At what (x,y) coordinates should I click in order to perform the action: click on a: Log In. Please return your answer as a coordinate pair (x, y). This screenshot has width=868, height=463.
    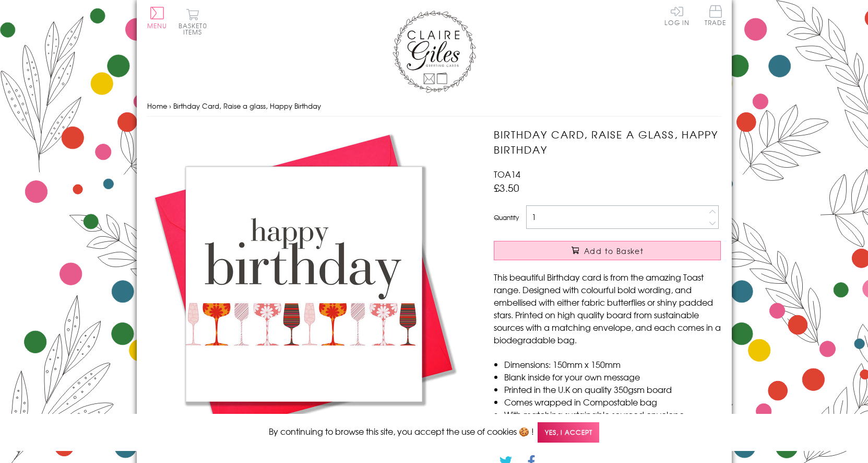
    Looking at the image, I should click on (677, 15).